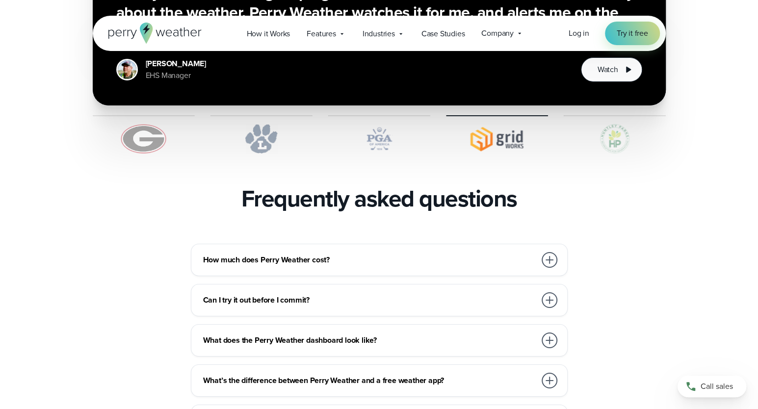  What do you see at coordinates (717, 386) in the screenshot?
I see `span: Call sales` at bounding box center [717, 386].